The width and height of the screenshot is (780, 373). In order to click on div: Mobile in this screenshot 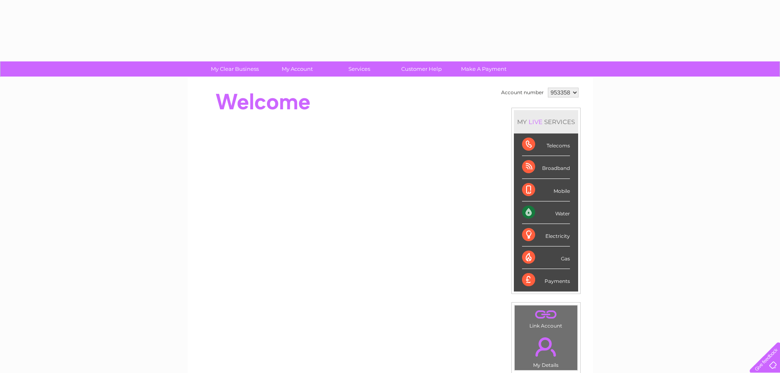, I will do `click(545, 190)`.